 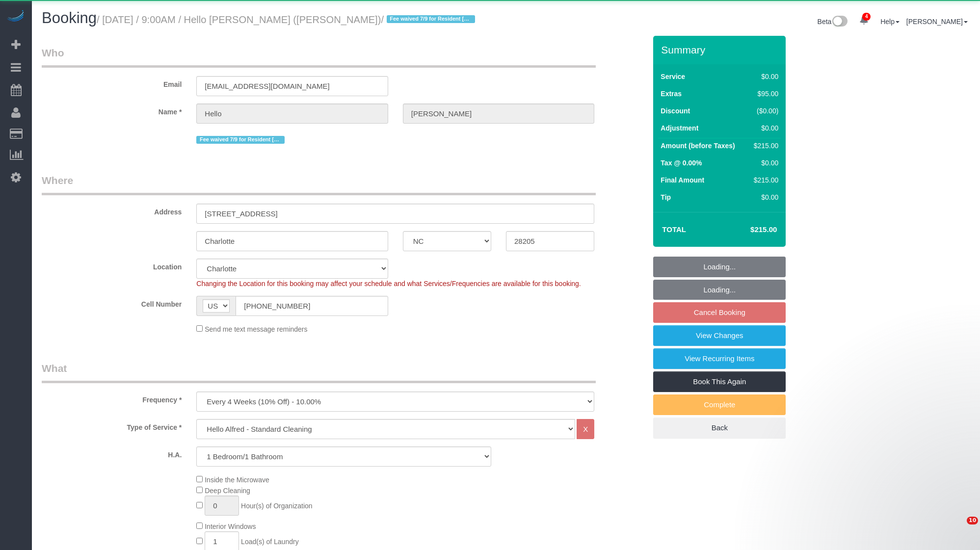 What do you see at coordinates (675, 111) in the screenshot?
I see `label: Discount` at bounding box center [675, 111].